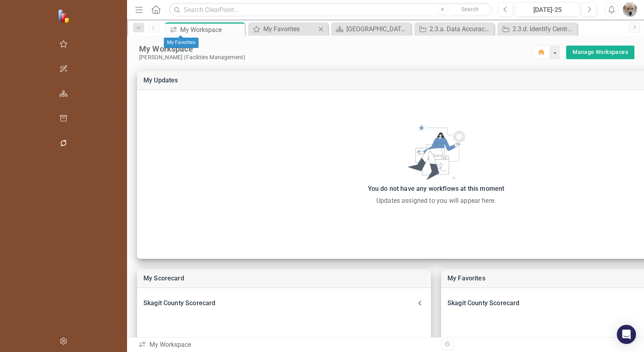 This screenshot has height=352, width=644. Describe the element at coordinates (164, 278) in the screenshot. I see `a: My Scorecard` at that location.